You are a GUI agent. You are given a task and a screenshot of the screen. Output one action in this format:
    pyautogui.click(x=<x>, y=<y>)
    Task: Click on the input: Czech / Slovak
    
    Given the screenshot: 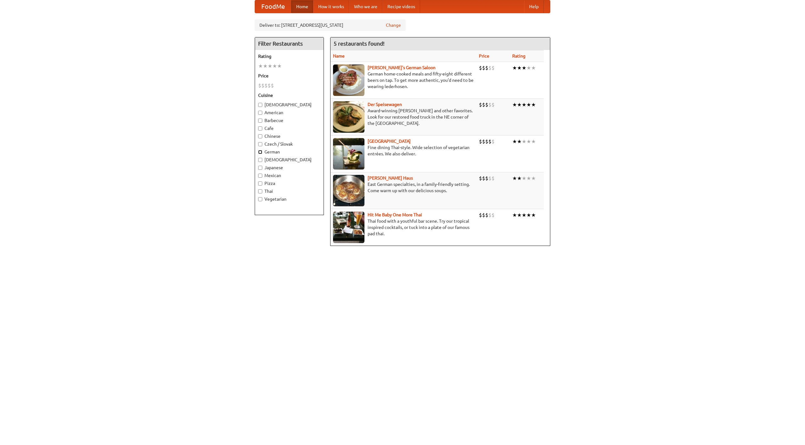 What is the action you would take?
    pyautogui.click(x=260, y=144)
    